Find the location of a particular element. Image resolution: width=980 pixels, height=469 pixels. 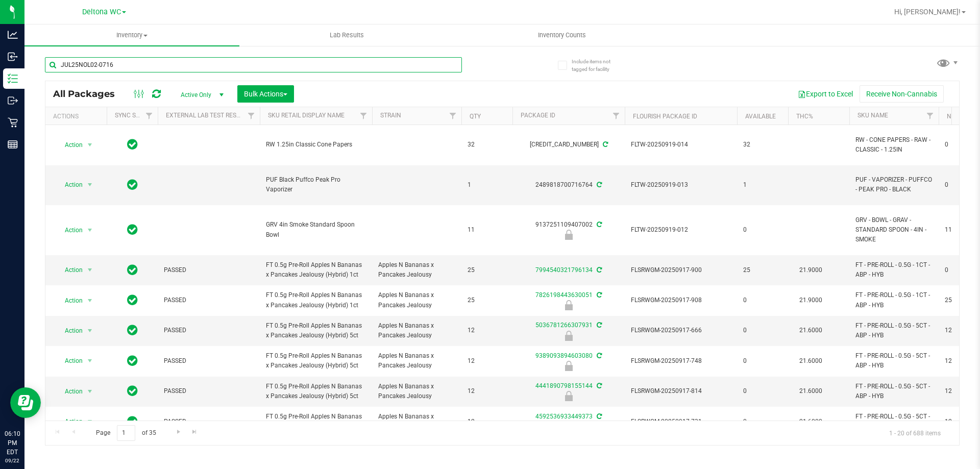

a: Inventory Counts is located at coordinates (561, 36).